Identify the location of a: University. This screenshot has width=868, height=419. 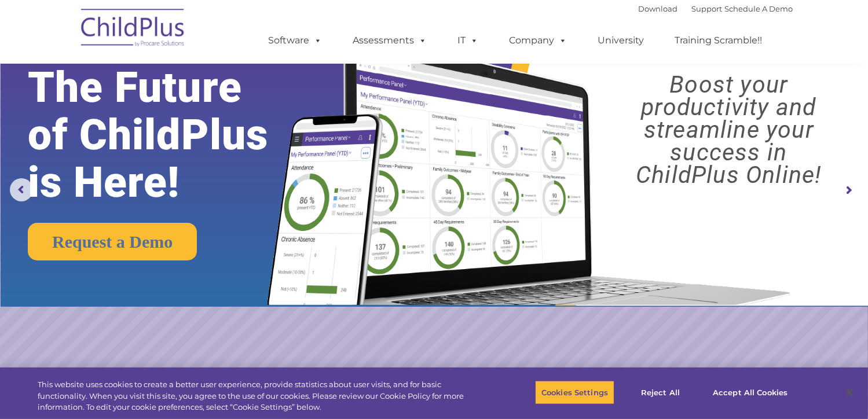
(621, 40).